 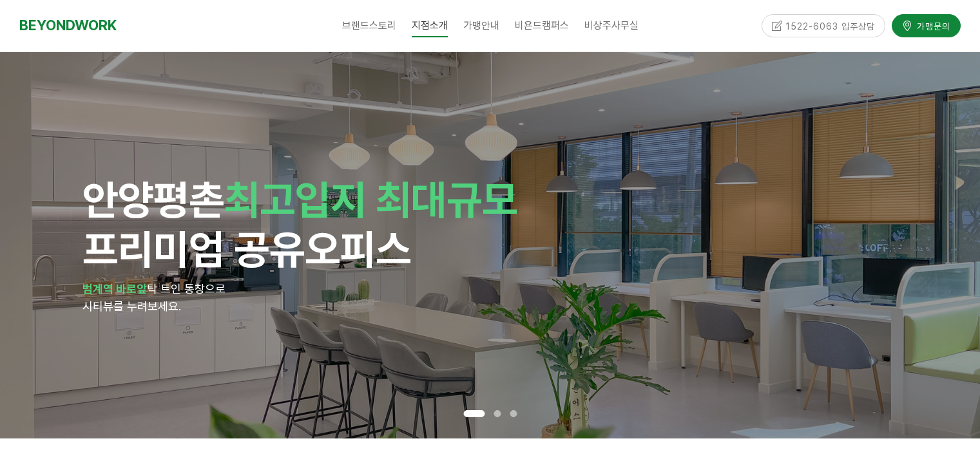 What do you see at coordinates (430, 25) in the screenshot?
I see `span: 지점소개` at bounding box center [430, 25].